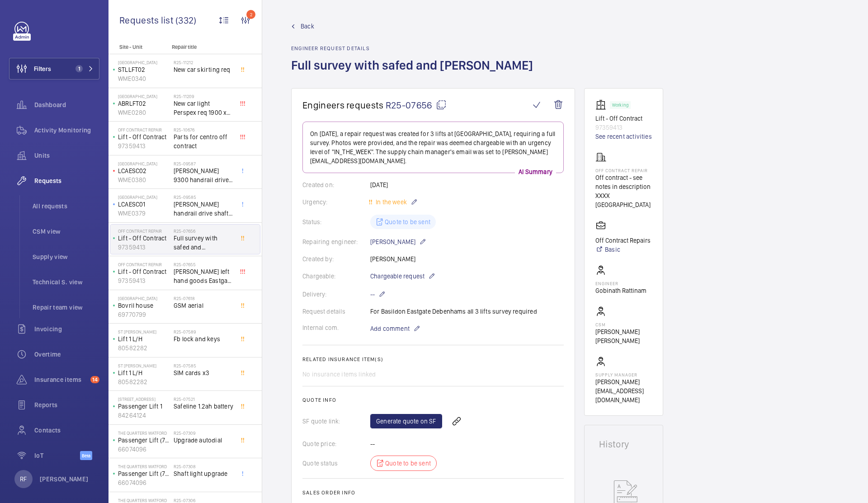  I want to click on h2: Related insurance item(s), so click(433, 359).